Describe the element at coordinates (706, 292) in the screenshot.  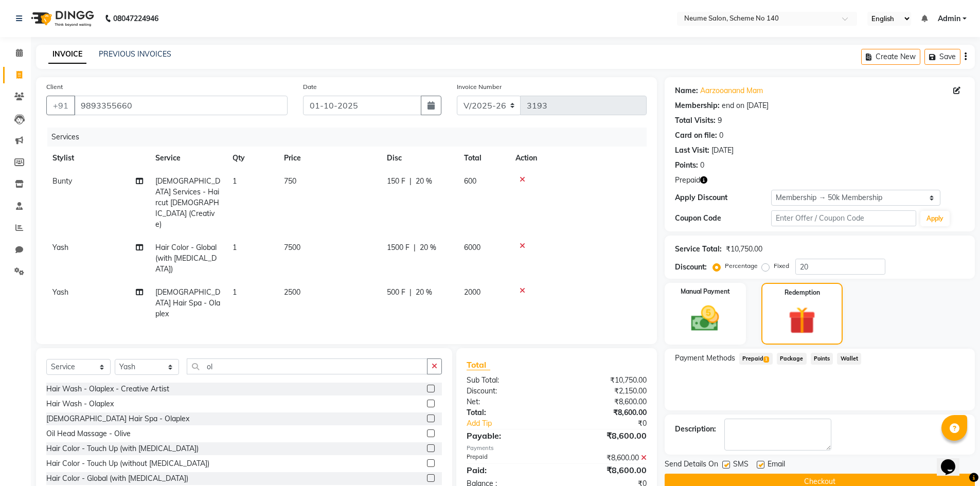
I see `label: Manual Payment` at that location.